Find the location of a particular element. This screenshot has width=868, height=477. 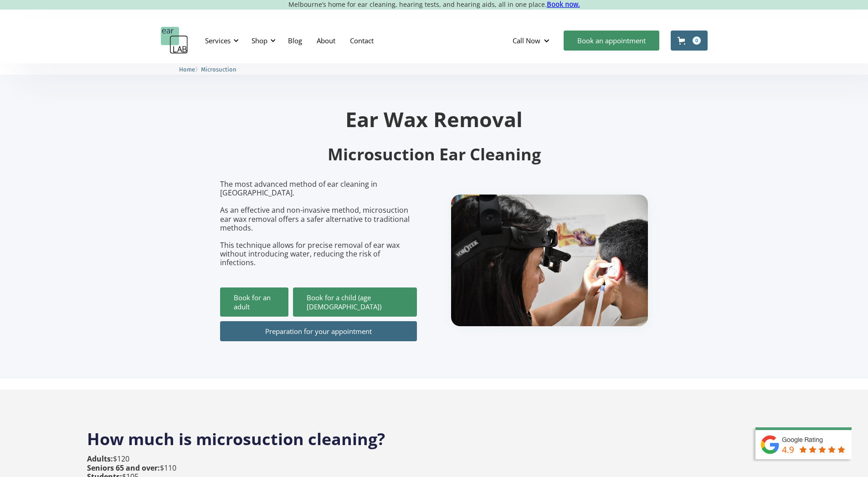

a: Book for an adult is located at coordinates (254, 302).